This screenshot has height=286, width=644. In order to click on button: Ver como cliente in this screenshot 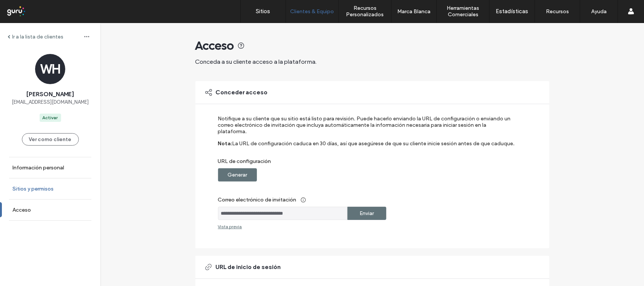, I will do `click(50, 139)`.